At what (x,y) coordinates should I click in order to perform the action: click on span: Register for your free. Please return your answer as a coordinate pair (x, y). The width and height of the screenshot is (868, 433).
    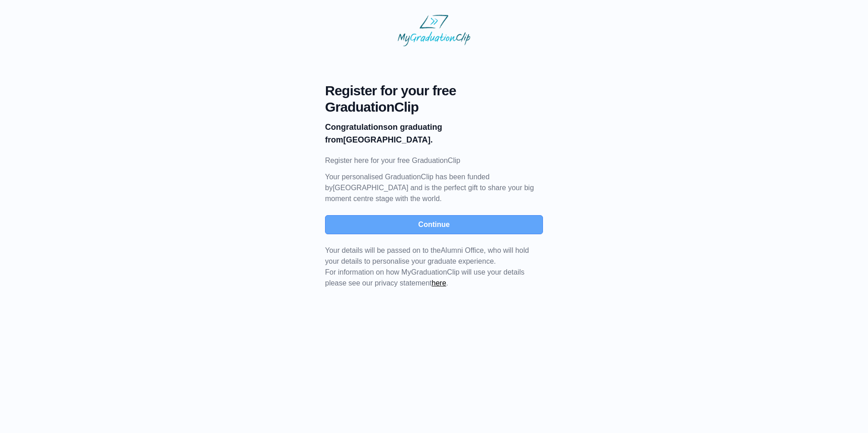
    Looking at the image, I should click on (434, 91).